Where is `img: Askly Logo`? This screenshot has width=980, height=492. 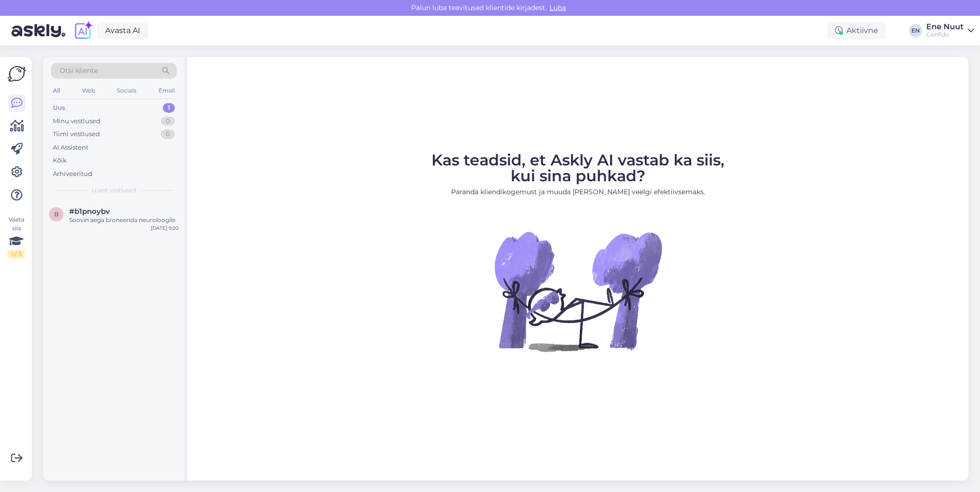
img: Askly Logo is located at coordinates (17, 74).